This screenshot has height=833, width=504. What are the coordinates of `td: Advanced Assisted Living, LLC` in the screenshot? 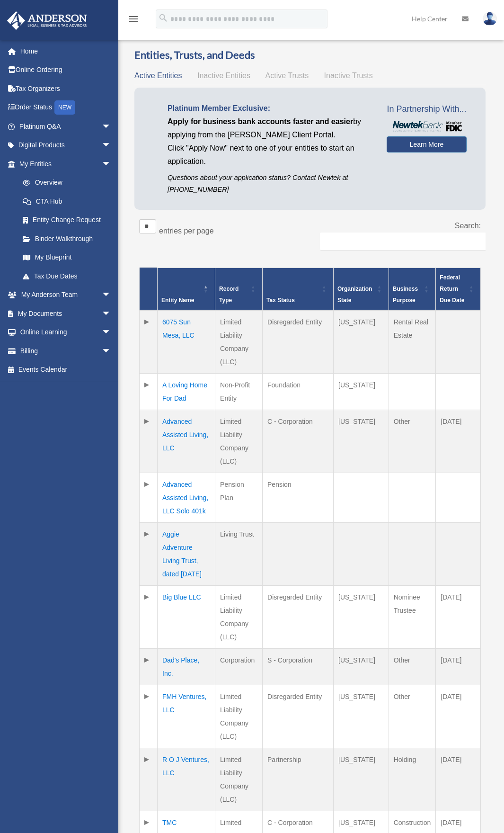 It's located at (186, 441).